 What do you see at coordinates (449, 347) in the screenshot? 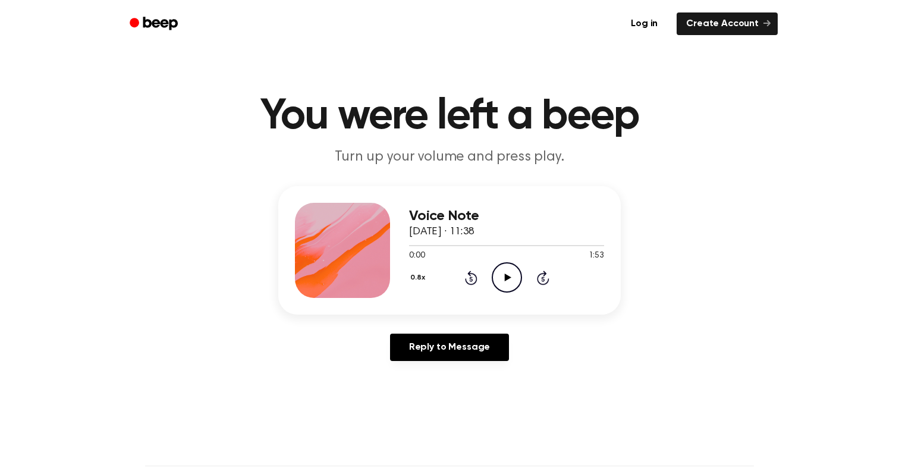
I see `a: Reply to Message` at bounding box center [449, 347].